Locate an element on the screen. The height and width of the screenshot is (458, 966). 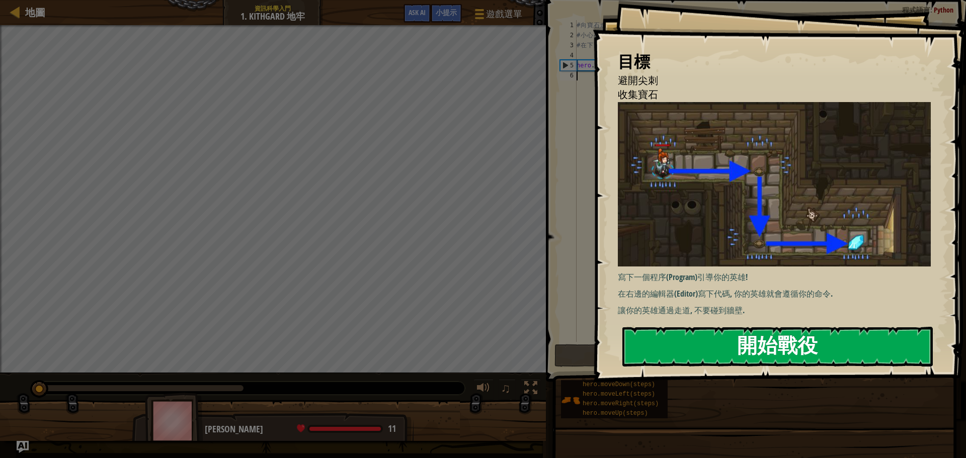
div: 6 is located at coordinates (568, 75).